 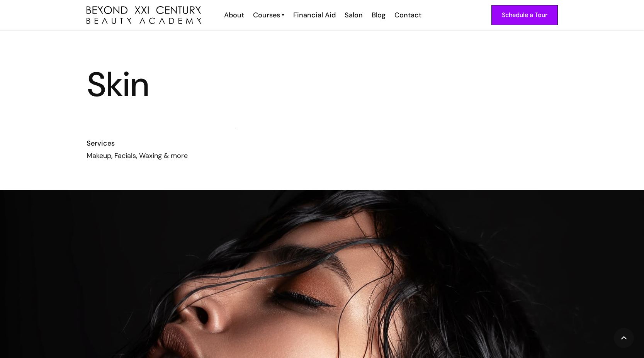 What do you see at coordinates (161, 143) in the screenshot?
I see `h6: Services` at bounding box center [161, 143].